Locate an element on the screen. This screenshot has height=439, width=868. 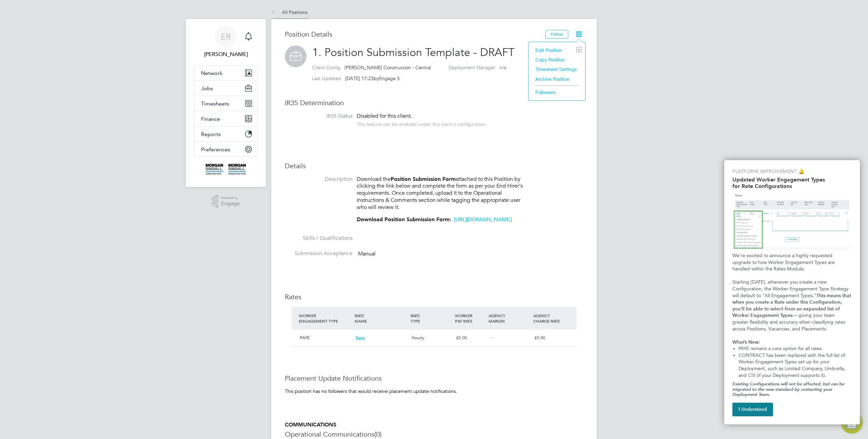
h2: for Rate Configurations is located at coordinates (792, 186).